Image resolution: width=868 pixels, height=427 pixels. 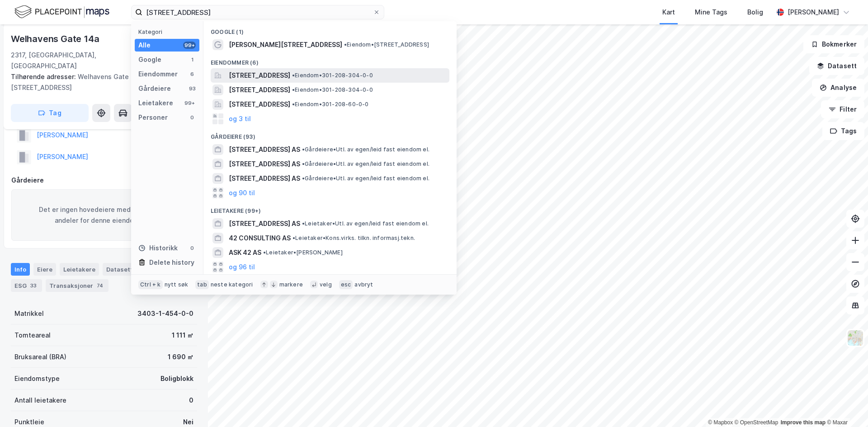 I want to click on a: Mapbox, so click(x=720, y=422).